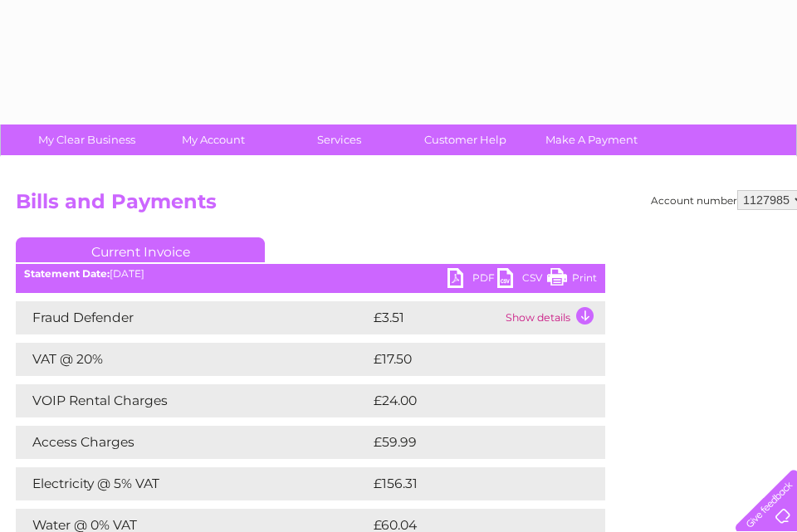 This screenshot has height=532, width=797. I want to click on a: PDF, so click(472, 280).